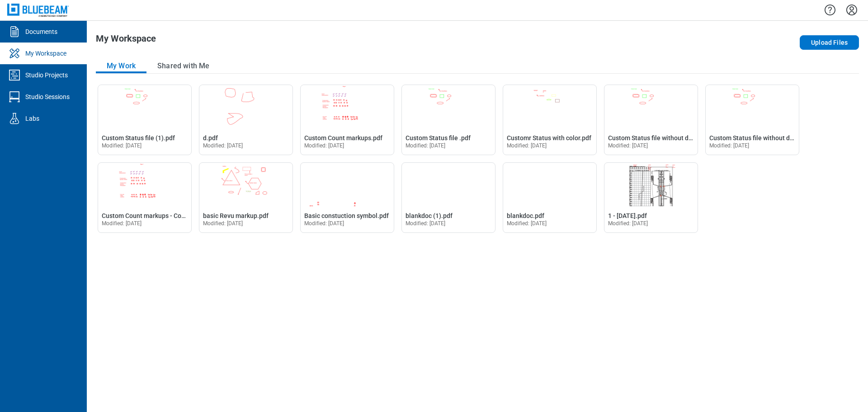 Image resolution: width=868 pixels, height=412 pixels. Describe the element at coordinates (448, 120) in the screenshot. I see `div: Open Custom Status file .pdf in Editor` at that location.